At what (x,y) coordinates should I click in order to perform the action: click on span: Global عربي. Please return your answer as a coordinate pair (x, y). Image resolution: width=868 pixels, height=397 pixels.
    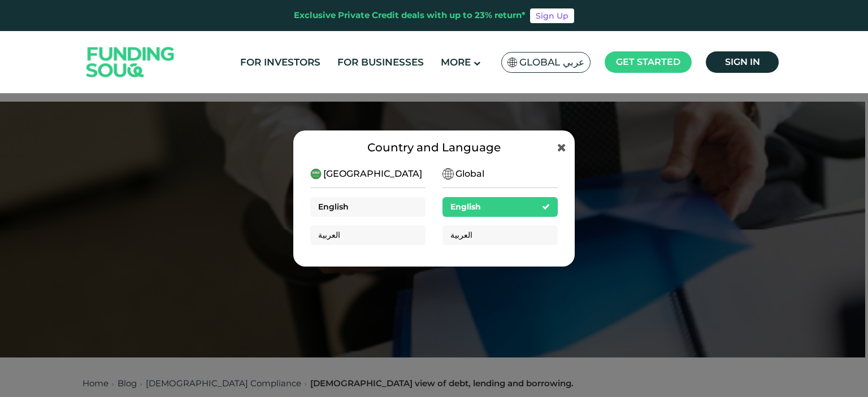
    Looking at the image, I should click on (551, 62).